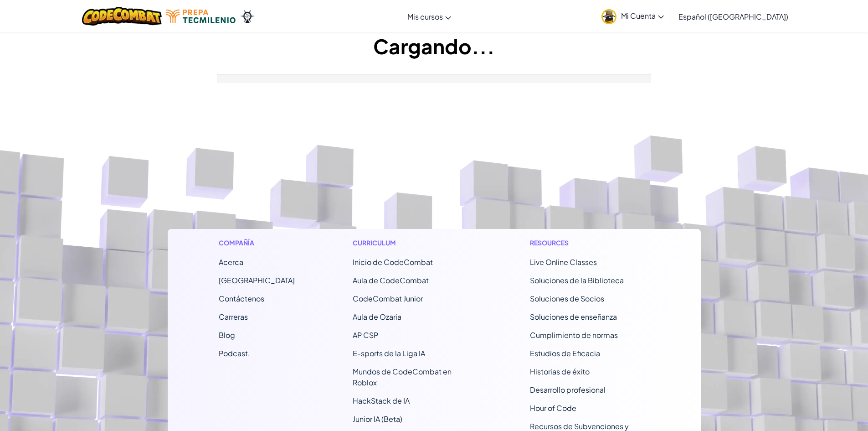  What do you see at coordinates (590, 243) in the screenshot?
I see `h1: Resources` at bounding box center [590, 243].